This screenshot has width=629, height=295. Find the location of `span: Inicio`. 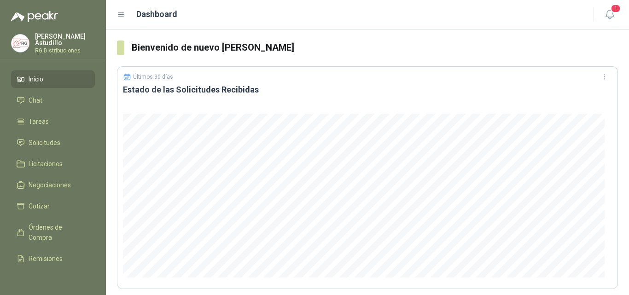

span: Inicio is located at coordinates (36, 79).